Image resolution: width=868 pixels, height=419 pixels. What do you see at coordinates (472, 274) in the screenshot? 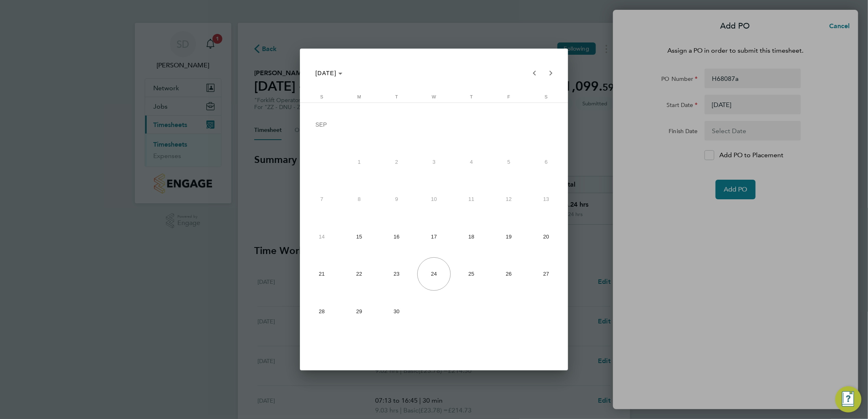
I see `button: September 25, 2025` at bounding box center [472, 274].